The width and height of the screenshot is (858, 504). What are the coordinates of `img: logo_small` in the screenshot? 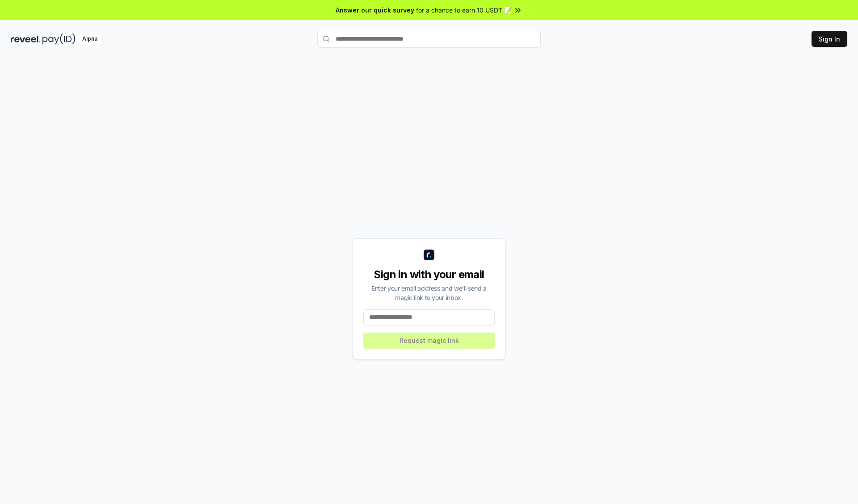 It's located at (429, 255).